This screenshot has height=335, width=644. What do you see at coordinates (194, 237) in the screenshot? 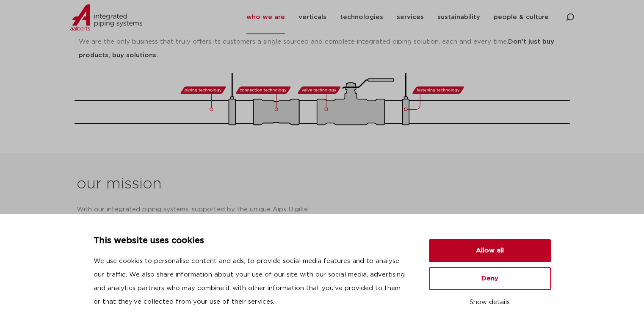
I see `p: With our integrated piping systems, supported by the unique Aips Digital Design Service, we ensur...` at bounding box center [194, 237].